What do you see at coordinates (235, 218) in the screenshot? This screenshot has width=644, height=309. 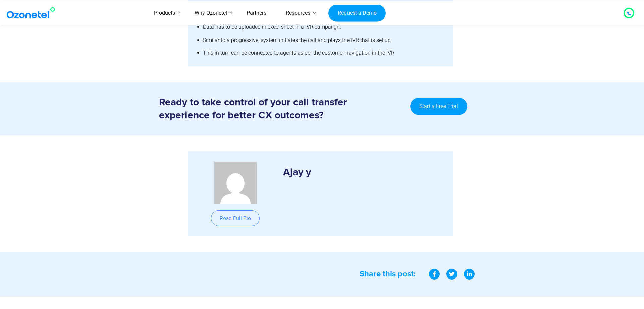 I see `span: Read Full Bio` at bounding box center [235, 218].